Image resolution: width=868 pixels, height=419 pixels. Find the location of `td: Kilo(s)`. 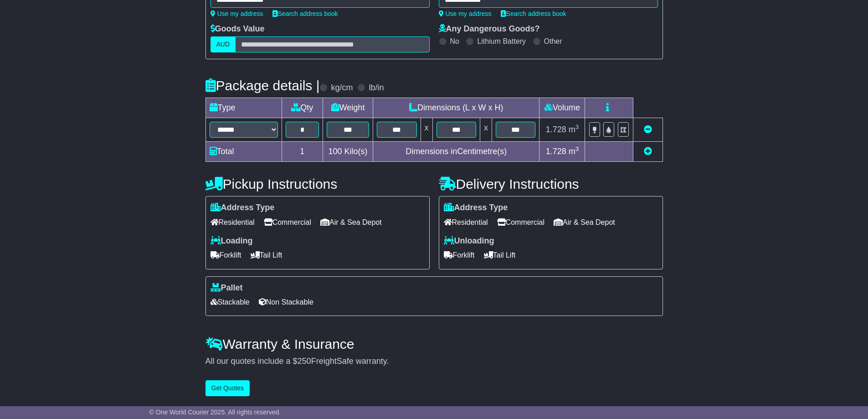

td: Kilo(s) is located at coordinates (348, 152).